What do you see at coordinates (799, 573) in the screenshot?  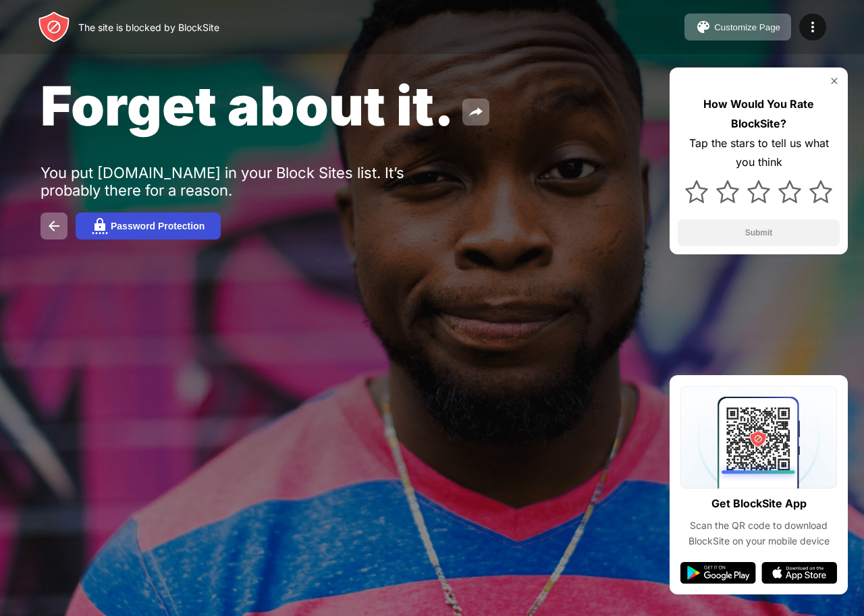 I see `img: app-store.svg` at bounding box center [799, 573].